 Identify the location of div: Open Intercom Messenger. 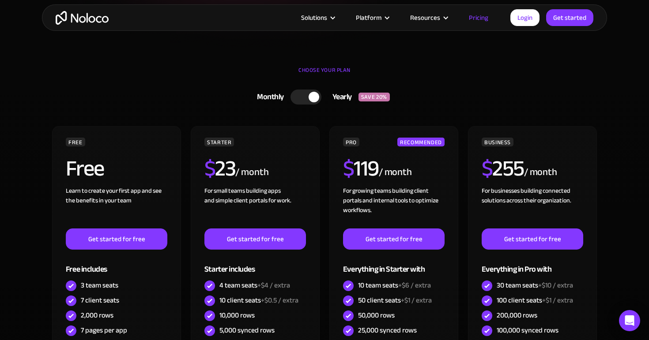
(630, 321).